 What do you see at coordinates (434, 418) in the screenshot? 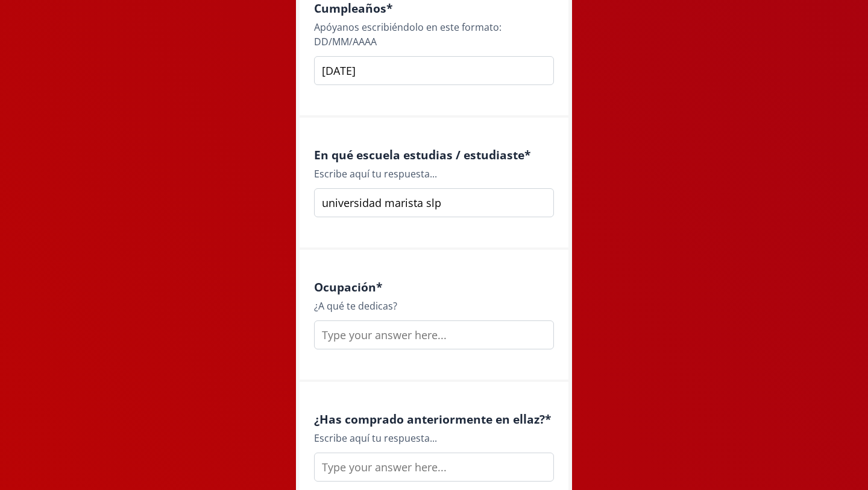
I see `h4: ¿Has comprado anteriormente en ellaz? *` at bounding box center [434, 418].